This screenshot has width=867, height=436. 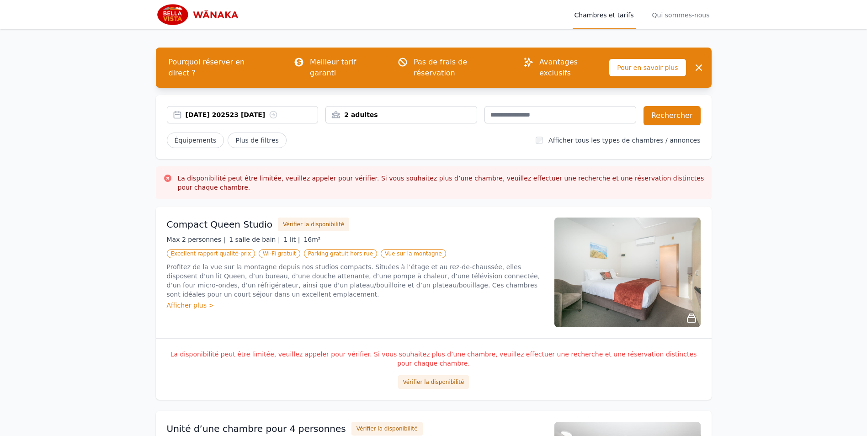 I want to click on span: Max 2 personnes |, so click(x=196, y=240).